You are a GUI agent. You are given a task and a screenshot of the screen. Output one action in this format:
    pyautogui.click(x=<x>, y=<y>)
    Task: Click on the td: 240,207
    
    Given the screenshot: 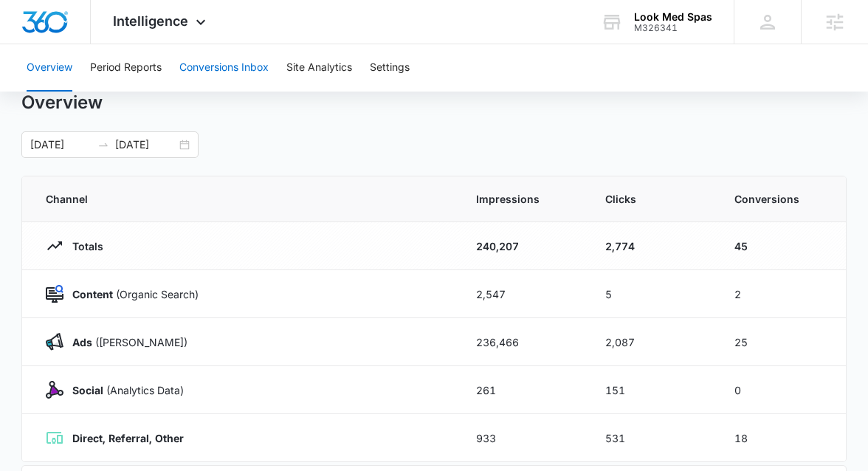 What is the action you would take?
    pyautogui.click(x=523, y=246)
    